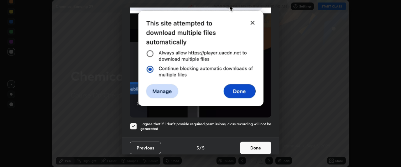 The height and width of the screenshot is (167, 401). Describe the element at coordinates (206, 126) in the screenshot. I see `h5: I agree that if I don't provide required permissions, class recording will not be generated` at that location.